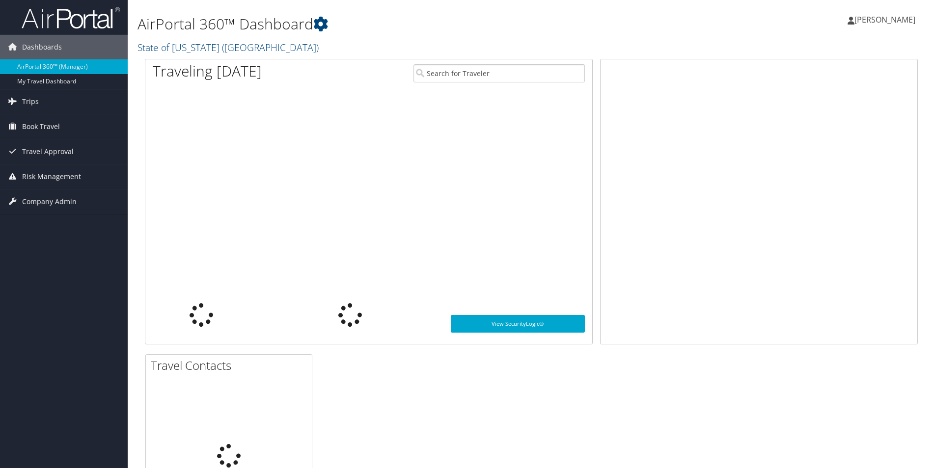 Image resolution: width=935 pixels, height=468 pixels. Describe the element at coordinates (41, 127) in the screenshot. I see `span: Book Travel` at that location.